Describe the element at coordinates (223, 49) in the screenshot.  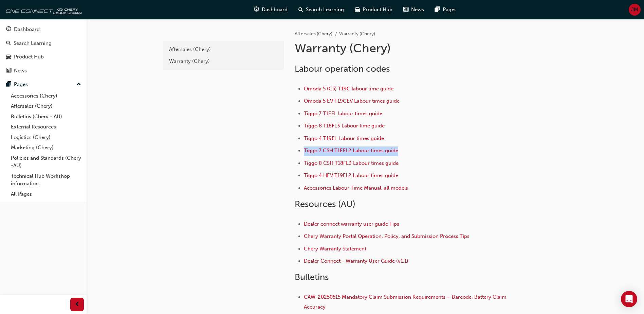
I see `div: Aftersales (Chery)` at that location.